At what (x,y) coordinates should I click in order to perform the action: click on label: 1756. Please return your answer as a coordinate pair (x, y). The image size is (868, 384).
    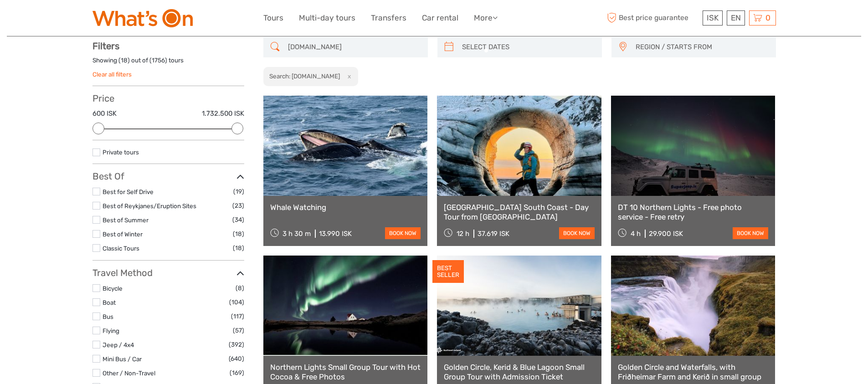
    Looking at the image, I should click on (158, 60).